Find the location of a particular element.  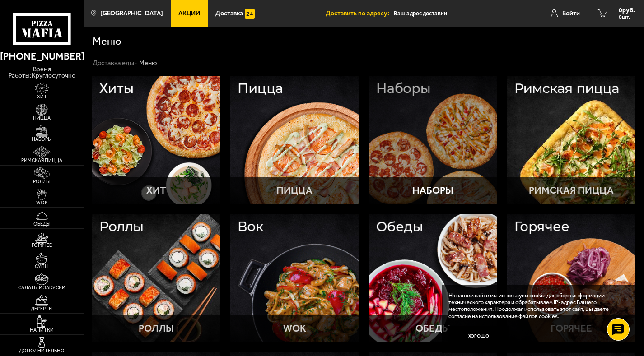

span: 0 шт. is located at coordinates (627, 17).